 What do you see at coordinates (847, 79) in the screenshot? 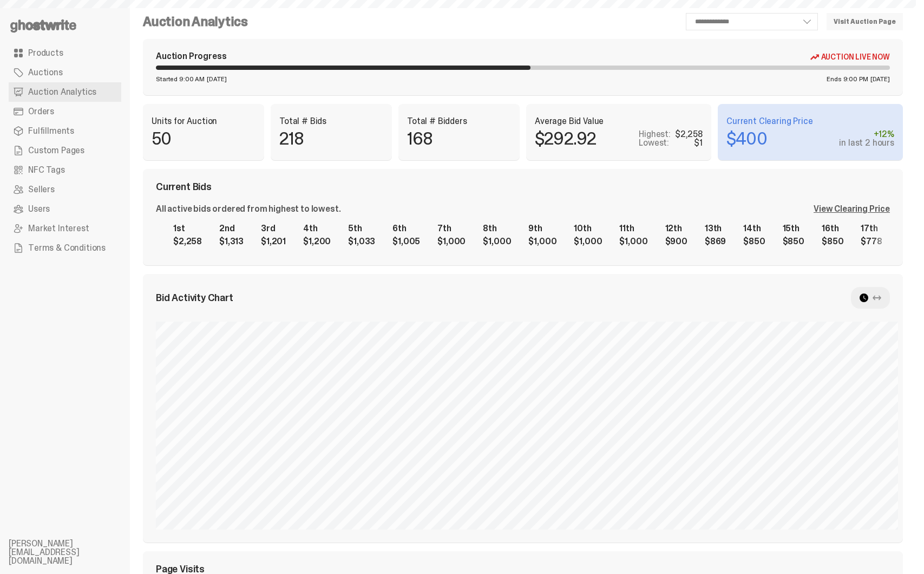
I see `span: Ends 9:00 PM` at bounding box center [847, 79].